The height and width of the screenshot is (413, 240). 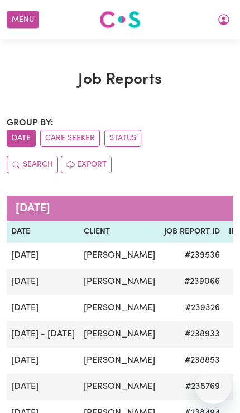 What do you see at coordinates (32, 164) in the screenshot?
I see `button: Search` at bounding box center [32, 164].